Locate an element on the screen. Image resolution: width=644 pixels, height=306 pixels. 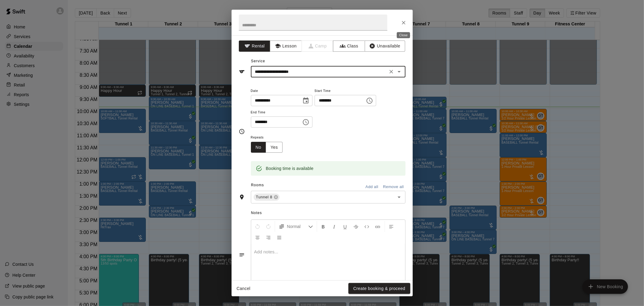
svg: Service is located at coordinates (242, 71).